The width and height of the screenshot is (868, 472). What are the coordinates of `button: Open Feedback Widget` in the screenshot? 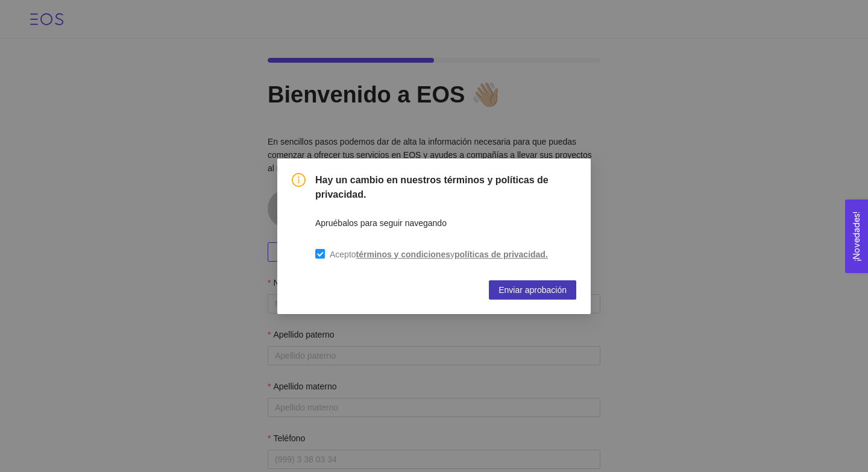 It's located at (857, 236).